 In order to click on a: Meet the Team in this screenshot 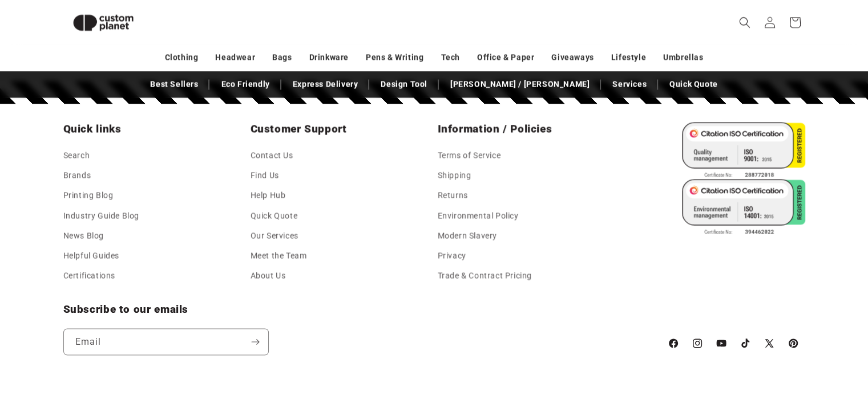, I will do `click(279, 255)`.